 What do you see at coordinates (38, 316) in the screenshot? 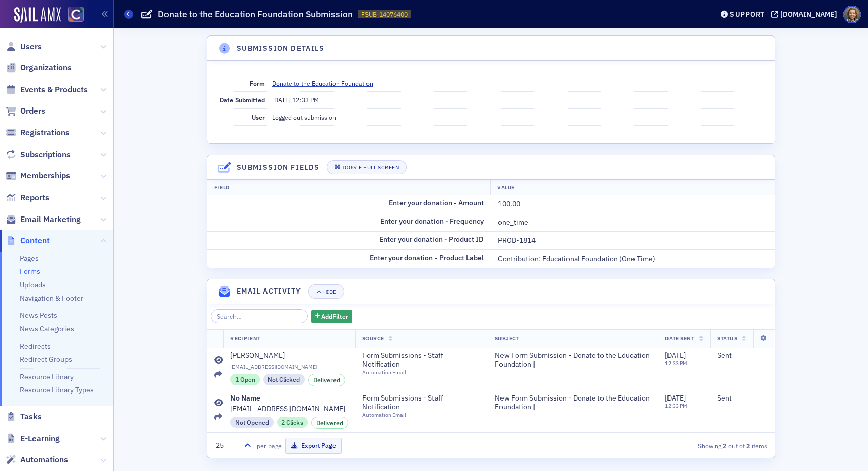
I see `a: News Posts` at bounding box center [38, 316].